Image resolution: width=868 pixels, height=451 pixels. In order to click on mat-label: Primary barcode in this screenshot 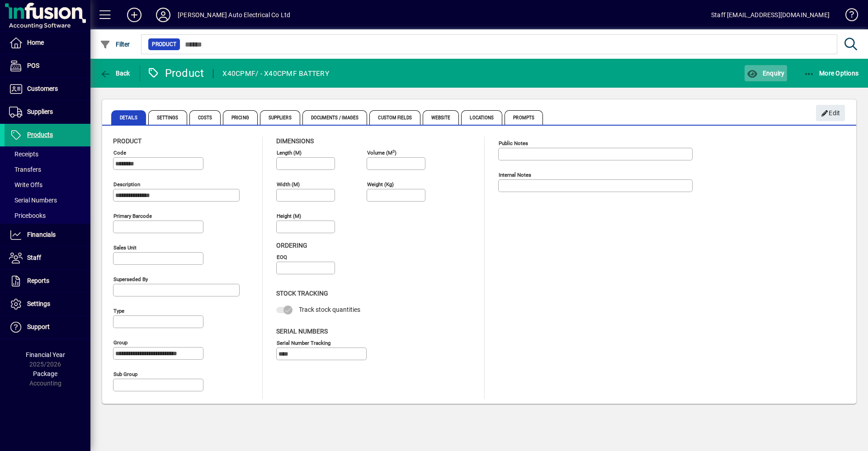, I will do `click(132, 216)`.